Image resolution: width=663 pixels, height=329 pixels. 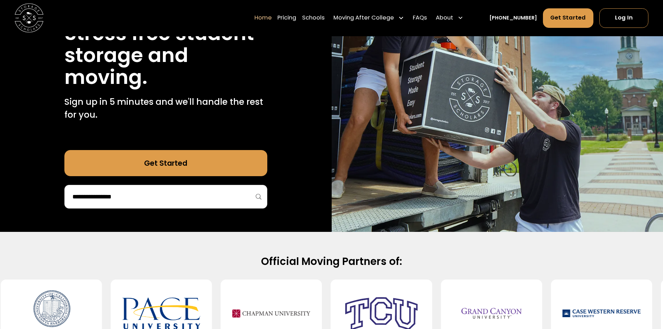 What do you see at coordinates (166, 55) in the screenshot?
I see `h1: Stress free student storage and moving.` at bounding box center [166, 55].